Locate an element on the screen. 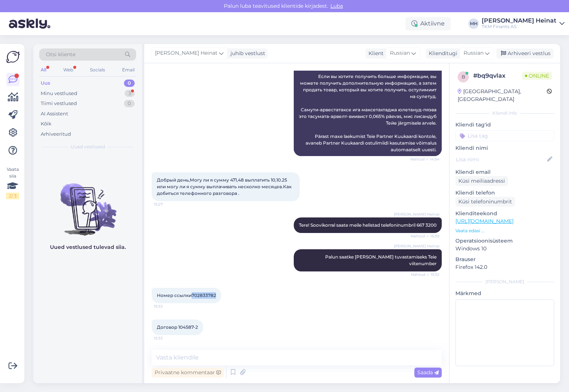 The width and height of the screenshot is (569, 392). div: Vaata siia is located at coordinates (12, 183).